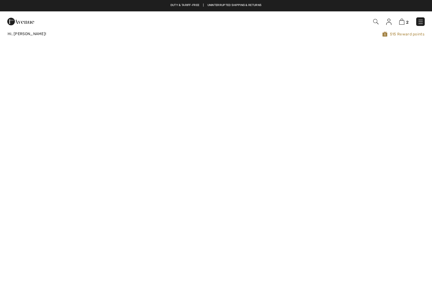 This screenshot has height=284, width=432. What do you see at coordinates (21, 21) in the screenshot?
I see `img: 1ère Avenue` at bounding box center [21, 21].